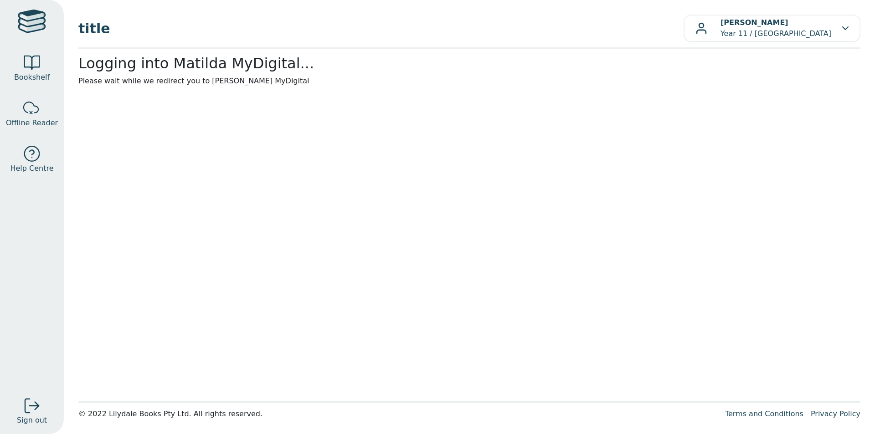 This screenshot has height=434, width=875. Describe the element at coordinates (32, 123) in the screenshot. I see `span: Offline Reader` at that location.